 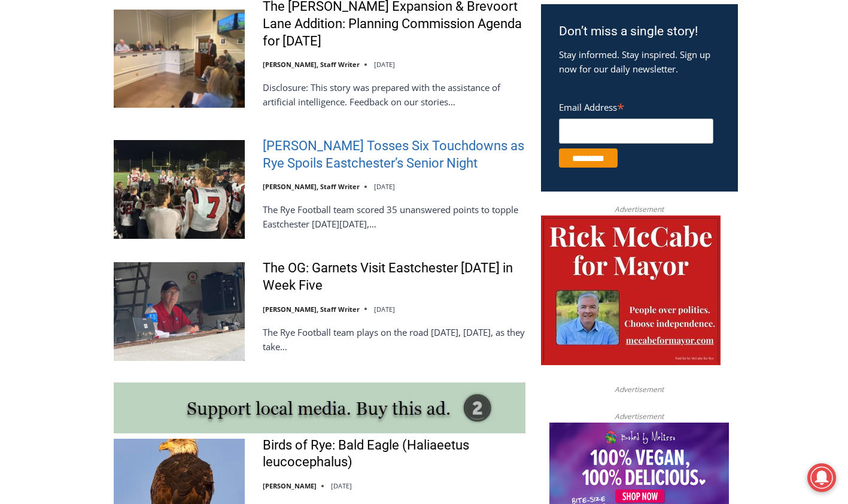 What do you see at coordinates (394, 94) in the screenshot?
I see `p: Disclosure: This story was prepared with the assistance of artificial intelligence. Feedback on o...` at bounding box center [394, 94].